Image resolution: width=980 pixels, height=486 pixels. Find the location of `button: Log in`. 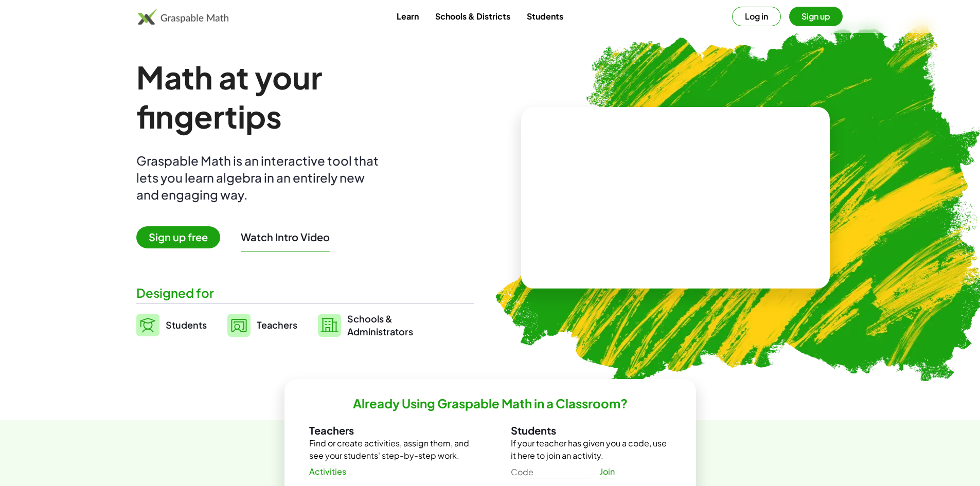

button: Log in is located at coordinates (756, 17).